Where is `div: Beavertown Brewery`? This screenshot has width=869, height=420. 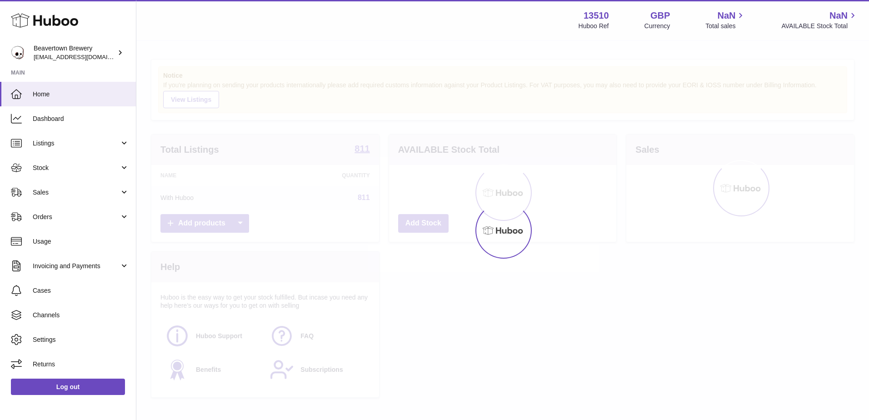
div: Beavertown Brewery is located at coordinates (75, 53).